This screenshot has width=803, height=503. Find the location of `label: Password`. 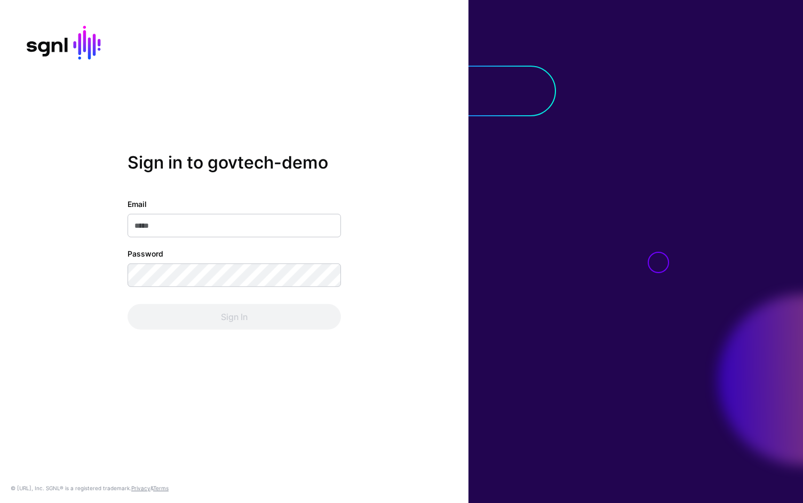

label: Password is located at coordinates (145, 253).